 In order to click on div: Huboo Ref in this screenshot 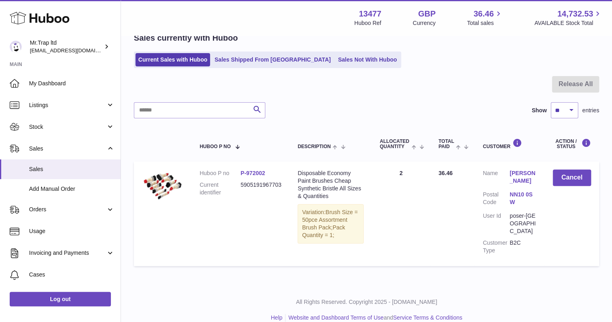, I will do `click(367, 23)`.